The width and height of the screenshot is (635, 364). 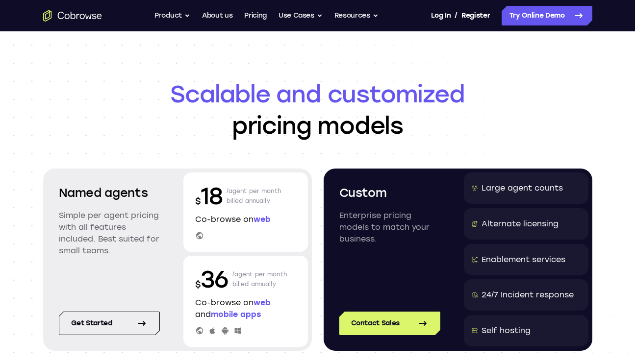 I want to click on a: Log In, so click(x=441, y=16).